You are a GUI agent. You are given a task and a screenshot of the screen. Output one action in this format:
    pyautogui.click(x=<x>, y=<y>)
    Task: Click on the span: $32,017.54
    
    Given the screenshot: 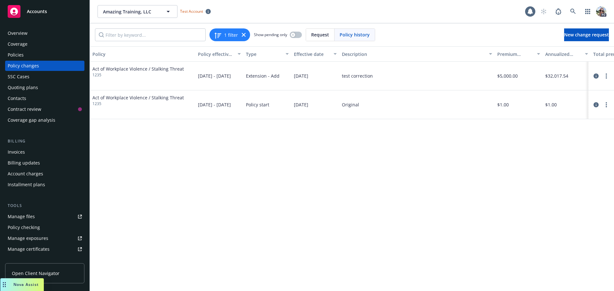 What is the action you would take?
    pyautogui.click(x=556, y=76)
    